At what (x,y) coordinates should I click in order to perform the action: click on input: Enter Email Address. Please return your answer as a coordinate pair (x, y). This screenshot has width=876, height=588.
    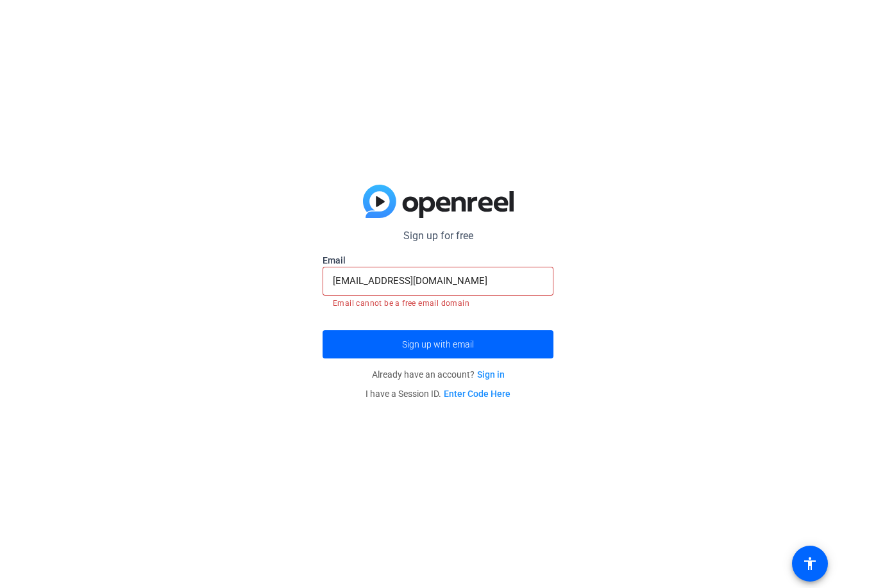
    Looking at the image, I should click on (438, 281).